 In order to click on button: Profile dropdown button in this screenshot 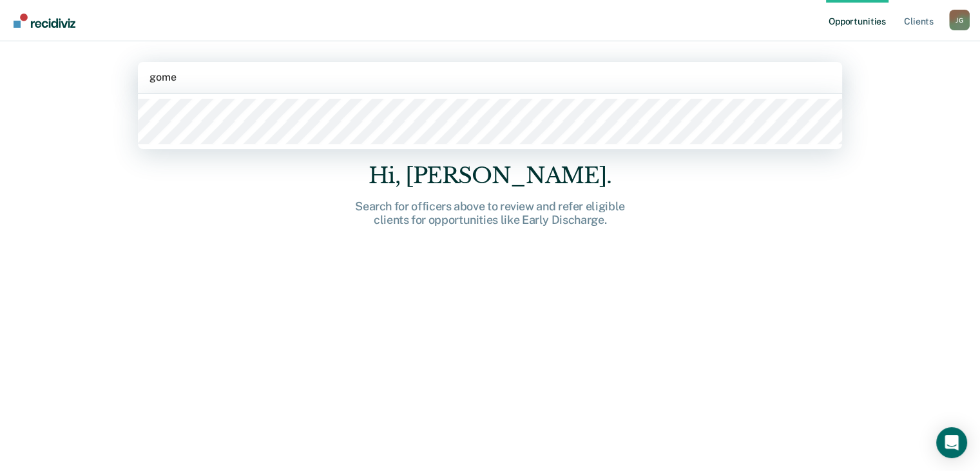, I will do `click(959, 20)`.